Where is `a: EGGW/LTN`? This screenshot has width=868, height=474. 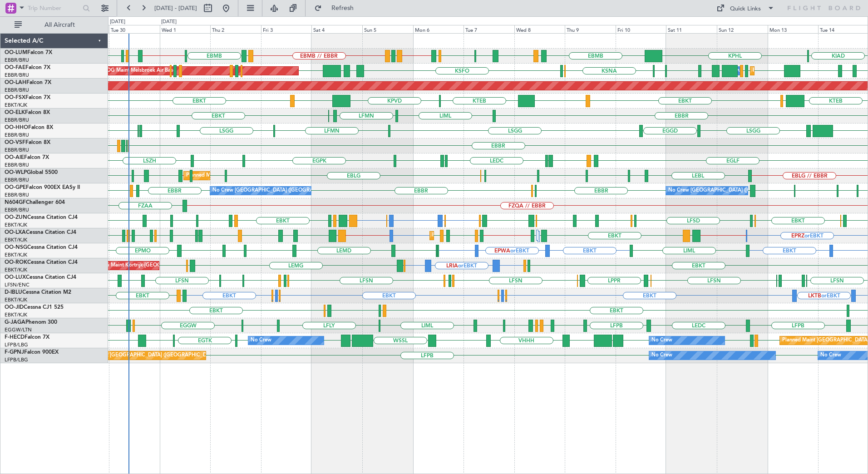
a: EGGW/LTN is located at coordinates (18, 330).